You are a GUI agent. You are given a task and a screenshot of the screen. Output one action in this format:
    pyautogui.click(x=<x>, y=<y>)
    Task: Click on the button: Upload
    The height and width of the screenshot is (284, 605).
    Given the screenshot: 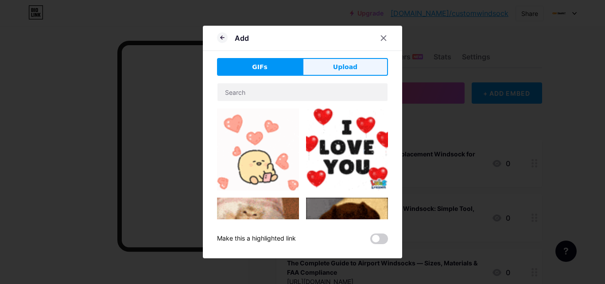 What is the action you would take?
    pyautogui.click(x=345, y=67)
    